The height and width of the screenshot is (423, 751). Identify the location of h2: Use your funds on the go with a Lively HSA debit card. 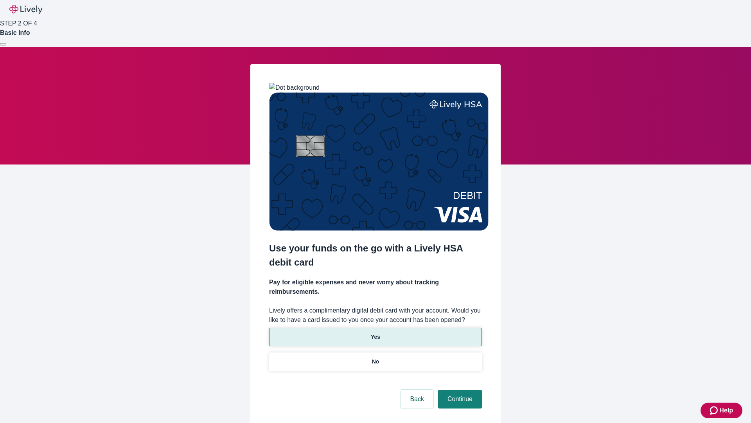
(376, 255).